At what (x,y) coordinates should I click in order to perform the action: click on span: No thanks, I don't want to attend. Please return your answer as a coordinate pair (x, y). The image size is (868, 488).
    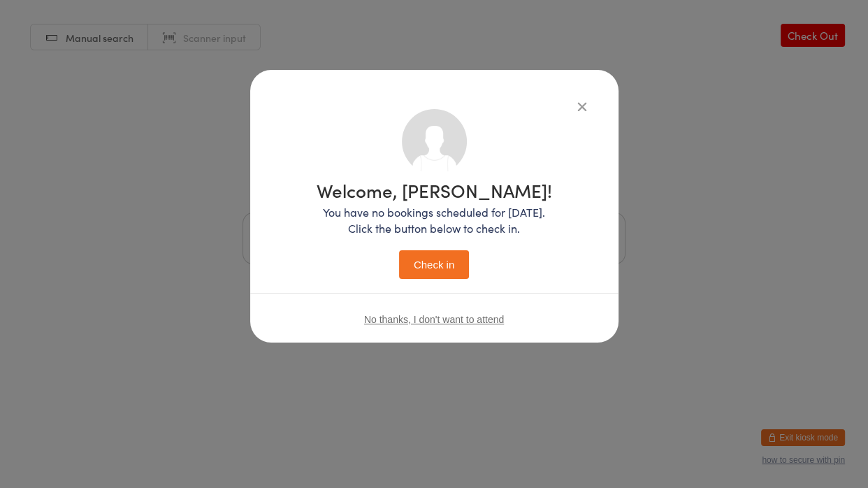
    Looking at the image, I should click on (434, 319).